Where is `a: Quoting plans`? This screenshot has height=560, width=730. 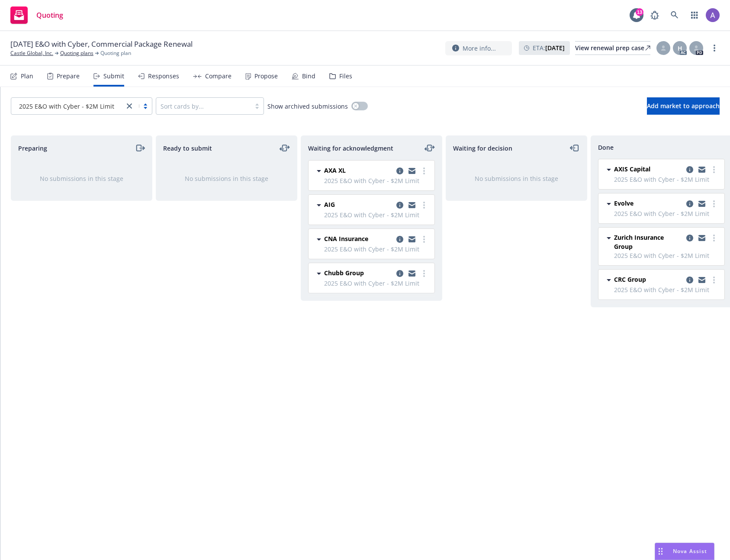 a: Quoting plans is located at coordinates (76, 53).